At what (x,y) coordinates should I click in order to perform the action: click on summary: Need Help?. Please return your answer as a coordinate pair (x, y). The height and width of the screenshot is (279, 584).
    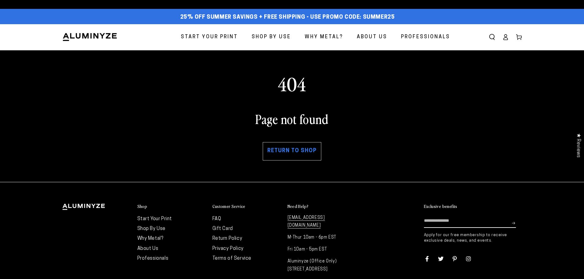
    Looking at the image, I should click on (322, 206).